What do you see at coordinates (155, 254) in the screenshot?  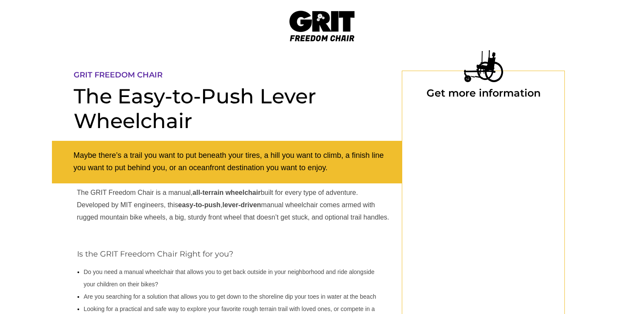 I see `span: Is the GRIT Freedom Chair Right for you?` at bounding box center [155, 254].